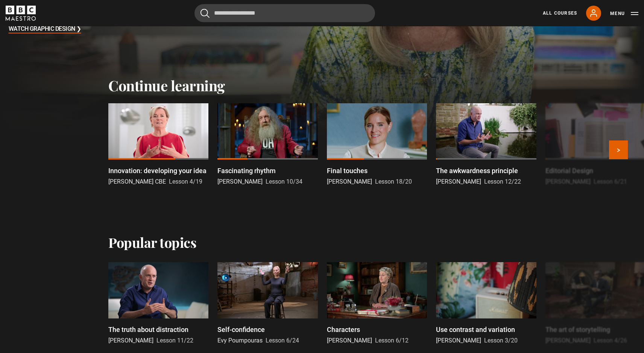  What do you see at coordinates (624, 14) in the screenshot?
I see `button: Toggle navigation` at bounding box center [624, 14].